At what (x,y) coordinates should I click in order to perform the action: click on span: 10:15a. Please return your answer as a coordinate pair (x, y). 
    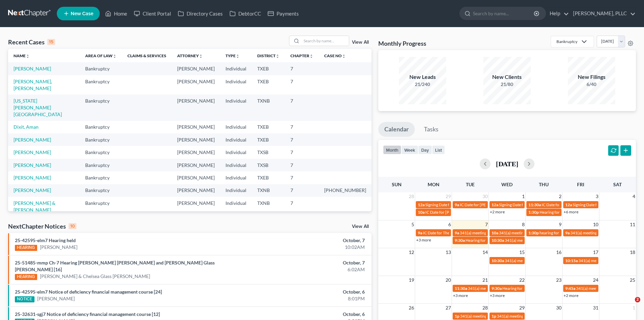
    Looking at the image, I should click on (571, 260).